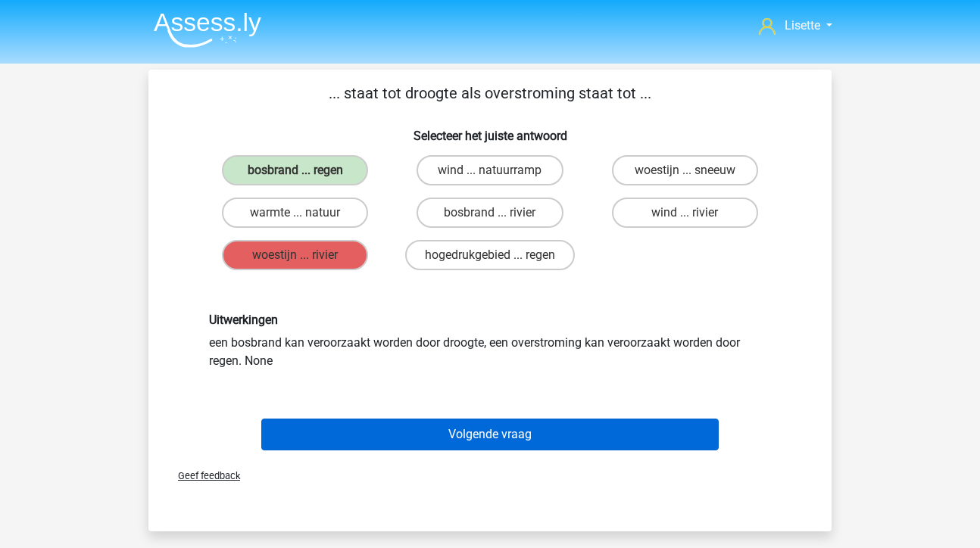  What do you see at coordinates (294, 170) in the screenshot?
I see `label: bosbrand ... regen` at bounding box center [294, 170].